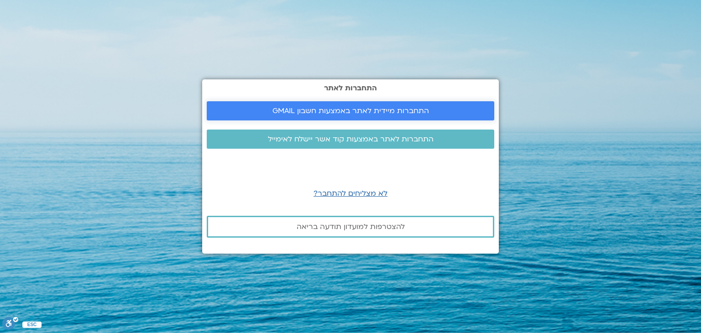  What do you see at coordinates (351, 194) in the screenshot?
I see `a: לא מצליחים להתחבר?` at bounding box center [351, 194].